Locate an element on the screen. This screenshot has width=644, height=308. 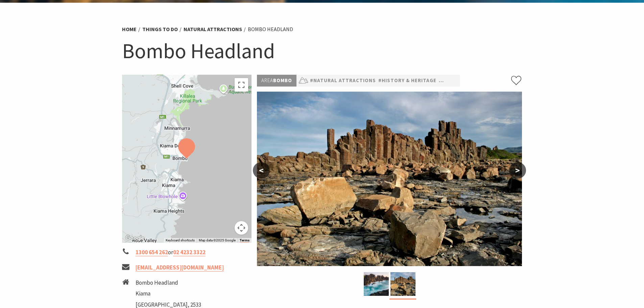
span: Map data ©2025 Google is located at coordinates (217, 240).